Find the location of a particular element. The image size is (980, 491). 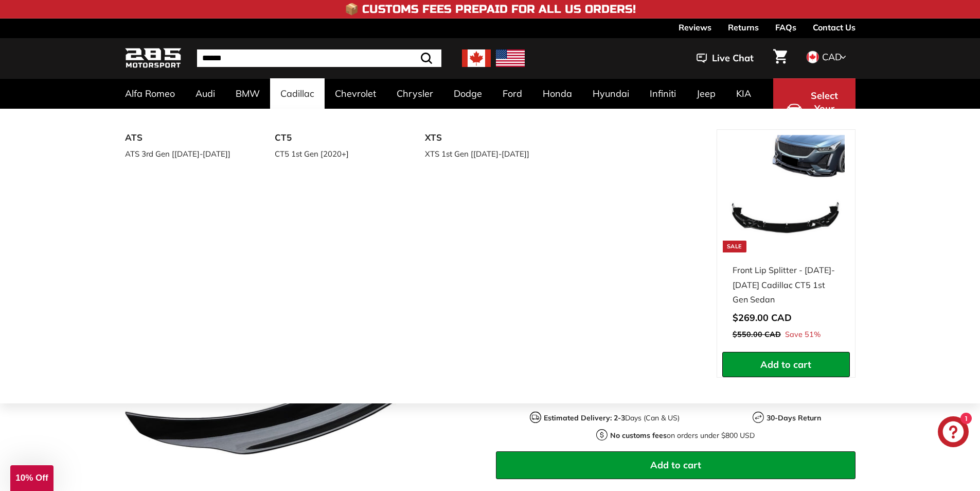

a: Jeep is located at coordinates (706, 93).